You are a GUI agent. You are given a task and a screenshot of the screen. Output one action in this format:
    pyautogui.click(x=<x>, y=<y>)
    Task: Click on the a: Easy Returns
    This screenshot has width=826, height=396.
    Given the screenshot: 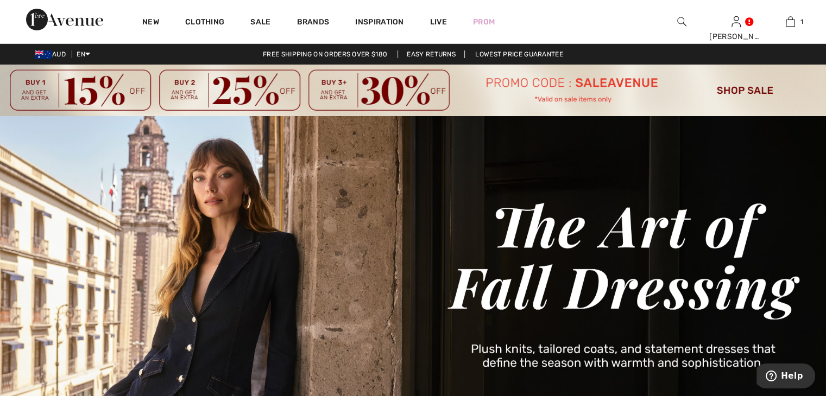 What is the action you would take?
    pyautogui.click(x=431, y=54)
    